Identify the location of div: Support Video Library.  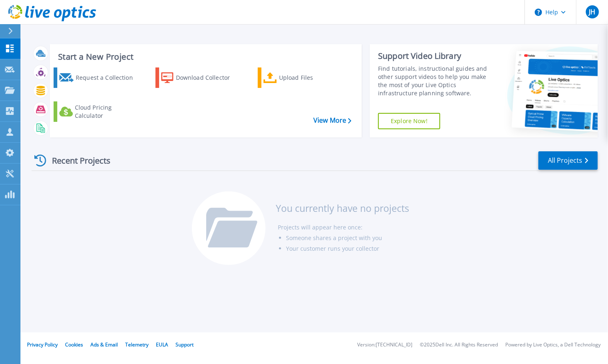
(435, 56).